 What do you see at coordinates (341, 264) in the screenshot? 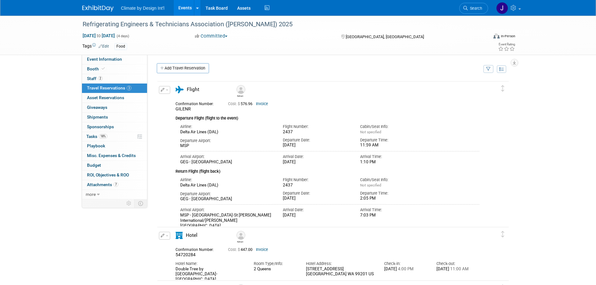
I see `div: Hotel Address:` at bounding box center [341, 264].